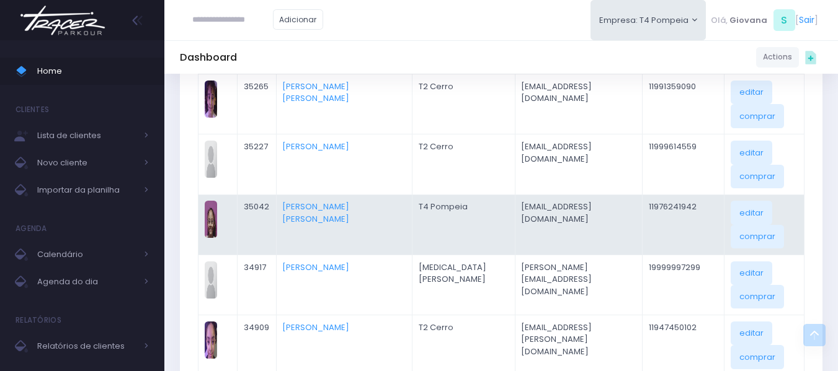  Describe the element at coordinates (683, 285) in the screenshot. I see `td: 19999997299` at that location.